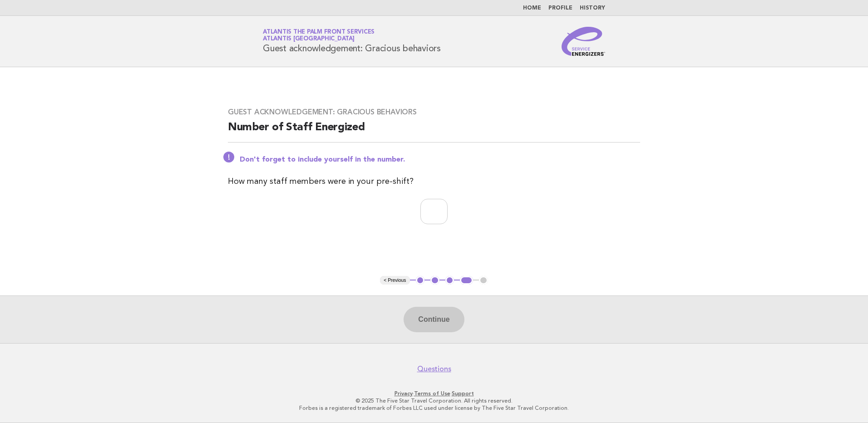 The width and height of the screenshot is (868, 423). I want to click on a: Support, so click(463, 393).